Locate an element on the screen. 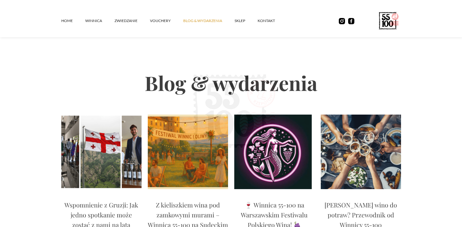 This screenshot has width=462, height=227. a: Home is located at coordinates (73, 21).